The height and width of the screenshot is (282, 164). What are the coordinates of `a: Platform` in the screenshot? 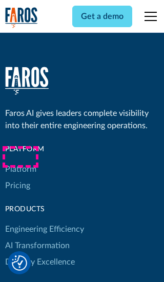 It's located at (21, 169).